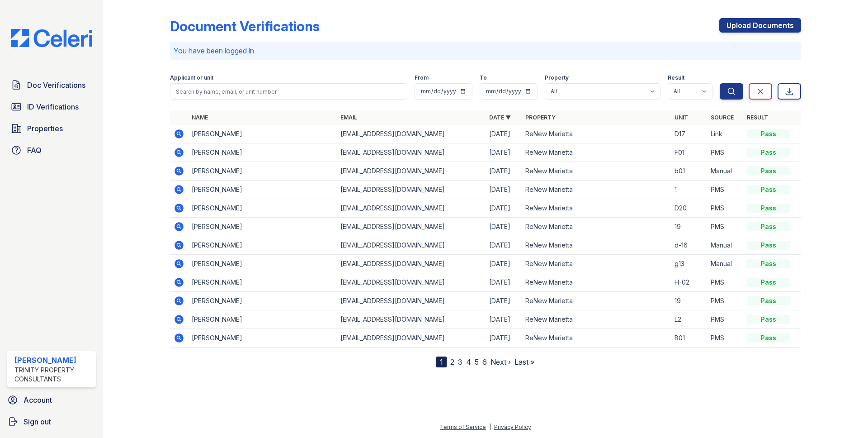  What do you see at coordinates (51, 151) in the screenshot?
I see `a: FAQ` at bounding box center [51, 151].